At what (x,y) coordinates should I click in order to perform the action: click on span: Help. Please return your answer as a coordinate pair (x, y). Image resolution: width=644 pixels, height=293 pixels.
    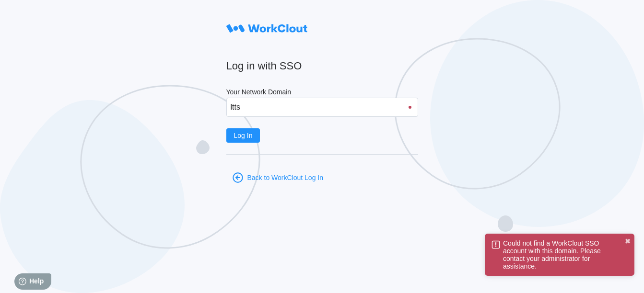
    Looking at the image, I should click on (26, 12).